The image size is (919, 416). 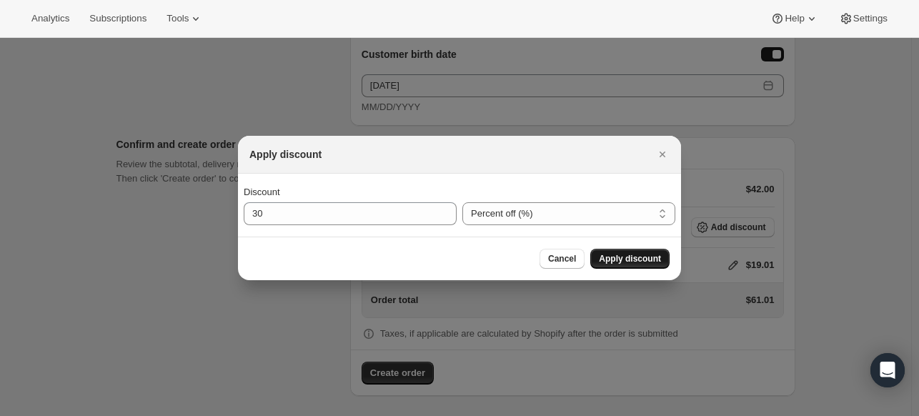 What do you see at coordinates (561, 259) in the screenshot?
I see `span: Cancel` at bounding box center [561, 259].